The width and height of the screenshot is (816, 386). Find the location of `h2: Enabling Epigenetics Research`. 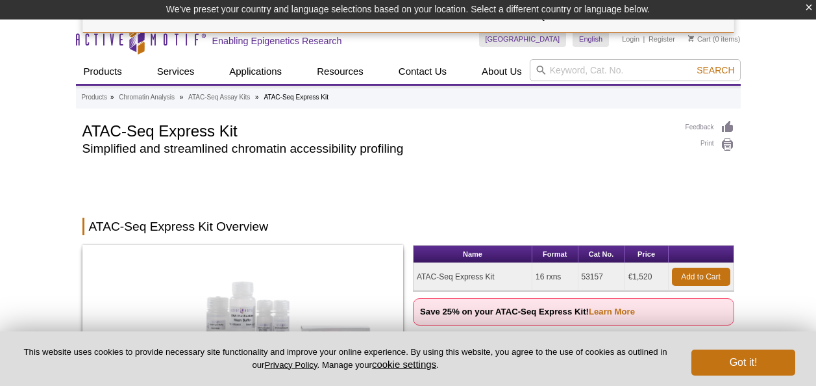

h2: Enabling Epigenetics Research is located at coordinates (277, 41).